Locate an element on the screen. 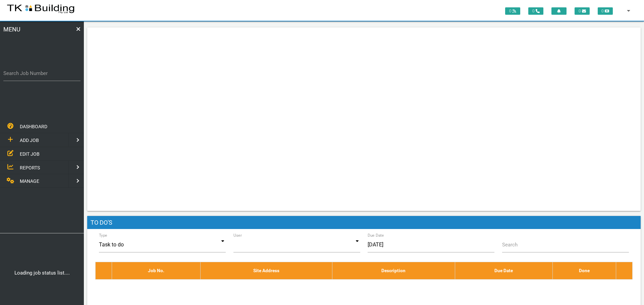 The image size is (644, 305). span: REPORTS is located at coordinates (30, 167).